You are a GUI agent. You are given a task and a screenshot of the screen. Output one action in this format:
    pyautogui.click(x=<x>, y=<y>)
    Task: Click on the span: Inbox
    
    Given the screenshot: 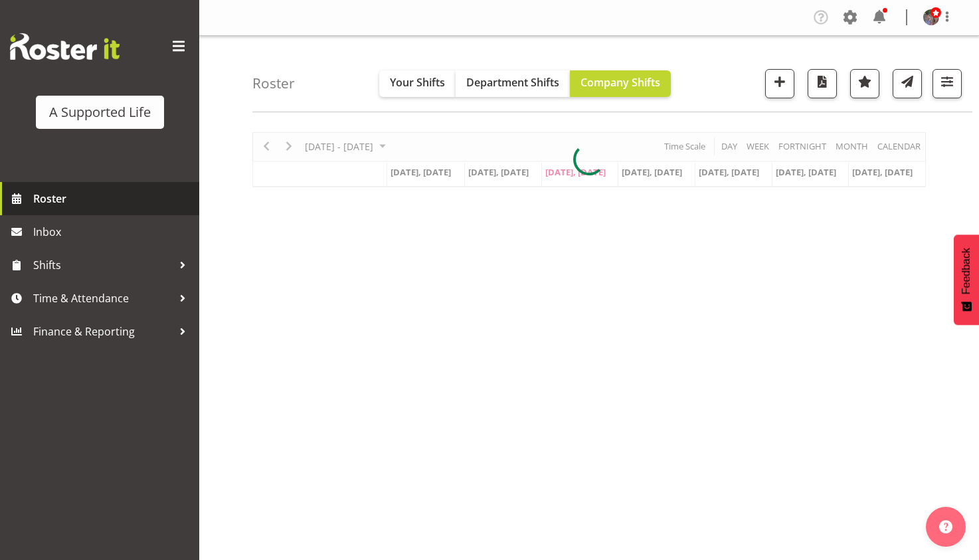 What is the action you would take?
    pyautogui.click(x=113, y=231)
    